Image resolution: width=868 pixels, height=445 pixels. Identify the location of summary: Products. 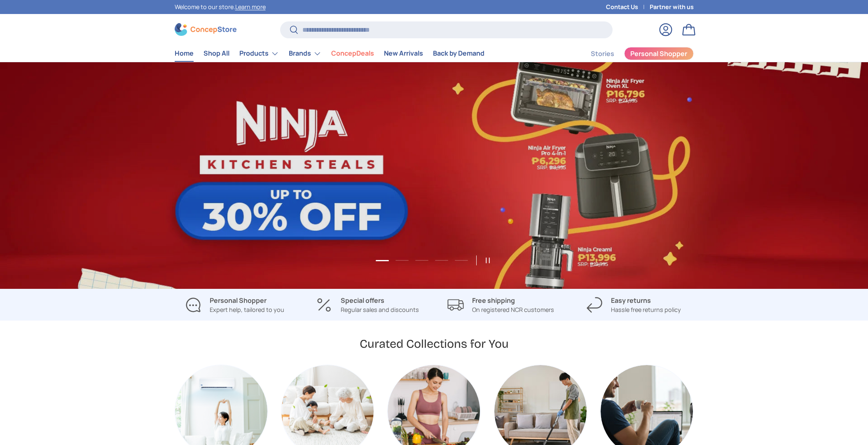
(259, 53).